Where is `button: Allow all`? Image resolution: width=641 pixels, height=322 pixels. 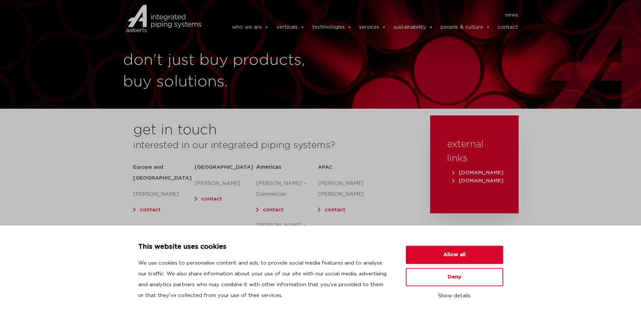 button: Allow all is located at coordinates (454, 255).